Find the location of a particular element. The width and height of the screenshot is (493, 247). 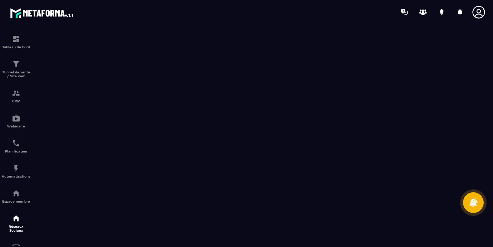

p: Planificateur is located at coordinates (16, 151).